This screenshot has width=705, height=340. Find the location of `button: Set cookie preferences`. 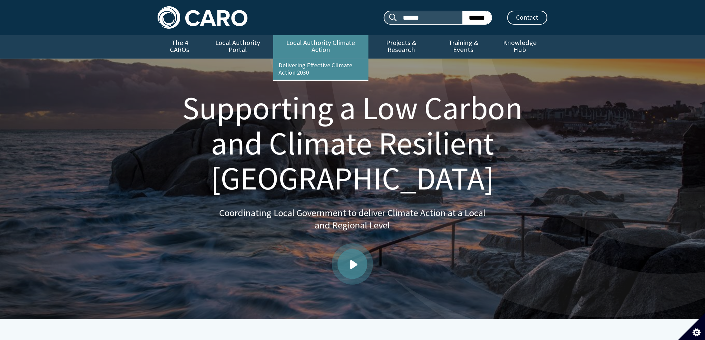

button: Set cookie preferences is located at coordinates (691, 327).